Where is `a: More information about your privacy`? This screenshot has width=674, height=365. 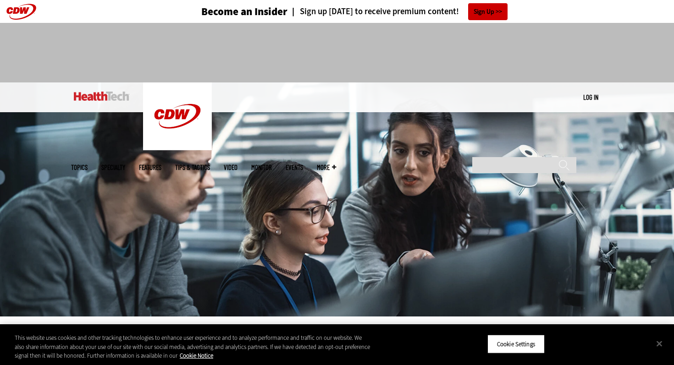
a: More information about your privacy is located at coordinates (196, 356).